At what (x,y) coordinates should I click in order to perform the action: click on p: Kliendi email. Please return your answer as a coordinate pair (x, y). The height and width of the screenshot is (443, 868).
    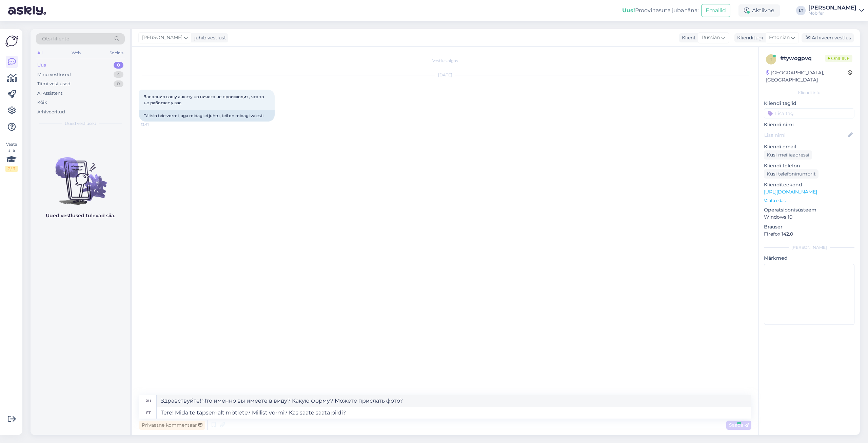
    Looking at the image, I should click on (809, 146).